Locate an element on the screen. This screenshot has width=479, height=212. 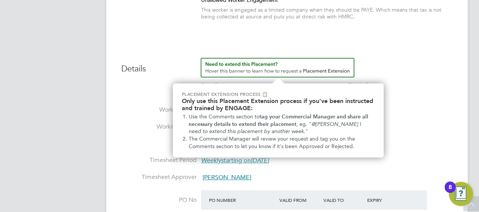
p: Placement Extension Process 📋 is located at coordinates (278, 94).